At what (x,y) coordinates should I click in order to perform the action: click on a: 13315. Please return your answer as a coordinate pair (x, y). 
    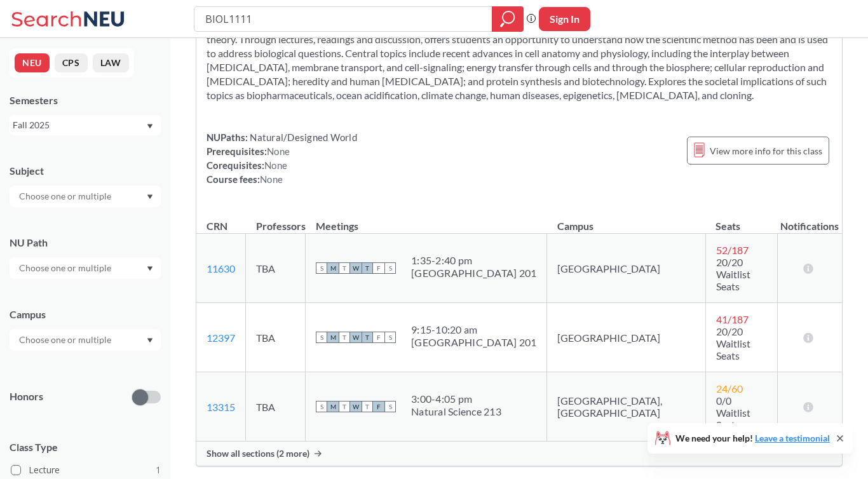
    Looking at the image, I should click on (220, 406).